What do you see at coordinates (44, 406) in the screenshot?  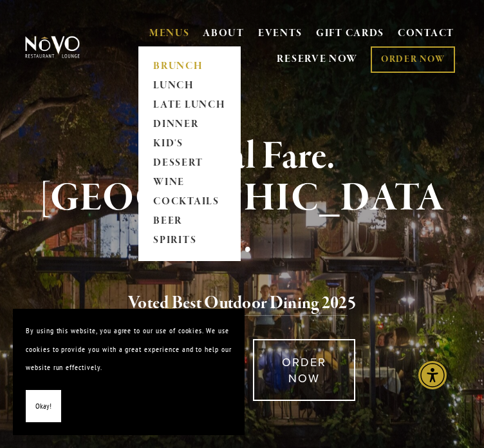 I see `button: Okay!` at bounding box center [44, 406].